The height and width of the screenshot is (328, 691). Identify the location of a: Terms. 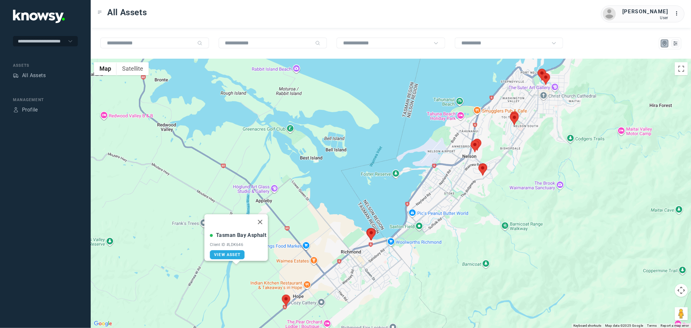
(652, 325).